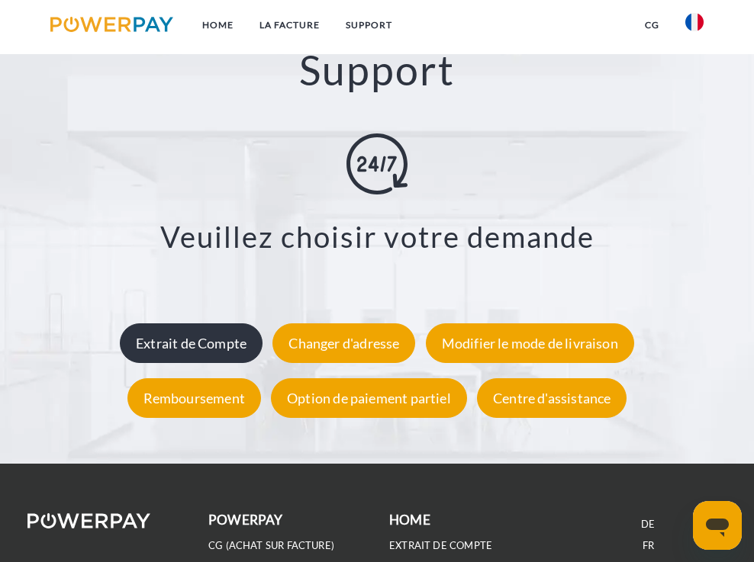 This screenshot has height=562, width=754. What do you see at coordinates (111, 24) in the screenshot?
I see `img: logo-powerpay.svg` at bounding box center [111, 24].